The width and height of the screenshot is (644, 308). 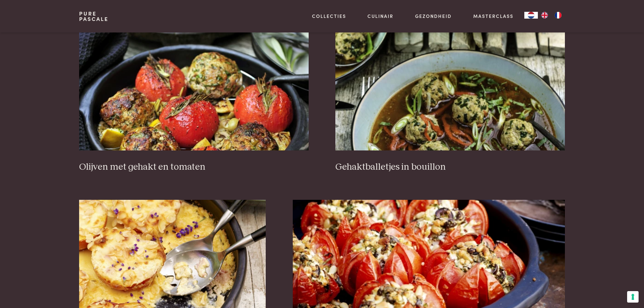 I want to click on button: Uw voorkeuren voor toestemming voor trackingtechnologieën, so click(x=633, y=297).